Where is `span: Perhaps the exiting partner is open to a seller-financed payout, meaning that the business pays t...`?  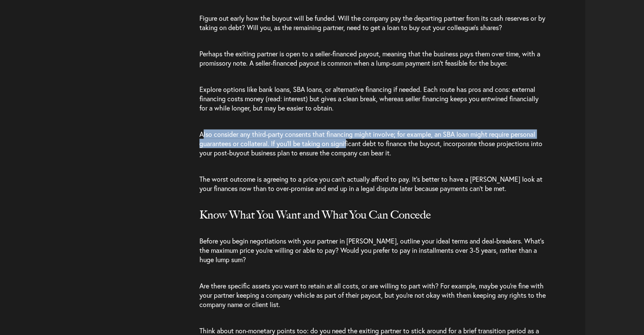
span: Perhaps the exiting partner is open to a seller-financed payout, meaning that the business pays t... is located at coordinates (370, 58).